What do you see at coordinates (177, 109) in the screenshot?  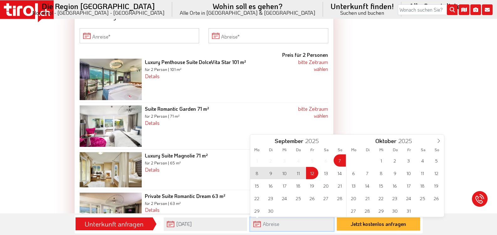 I see `b: Suite Romantic Garden 71 m²` at bounding box center [177, 109].